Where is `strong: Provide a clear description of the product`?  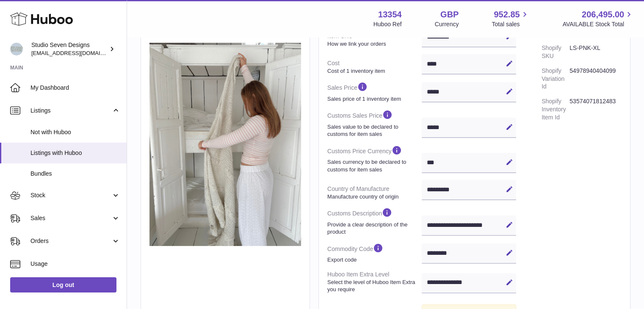 strong: Provide a clear description of the product is located at coordinates (374, 228).